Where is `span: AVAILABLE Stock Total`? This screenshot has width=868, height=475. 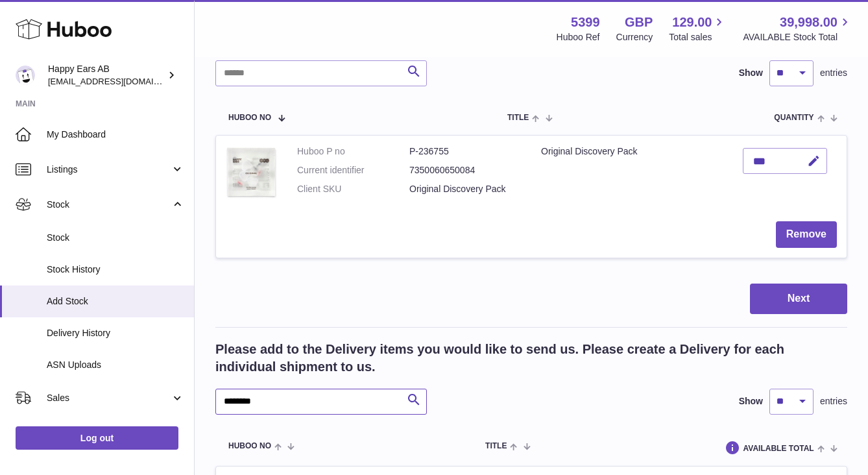
span: AVAILABLE Stock Total is located at coordinates (797, 37).